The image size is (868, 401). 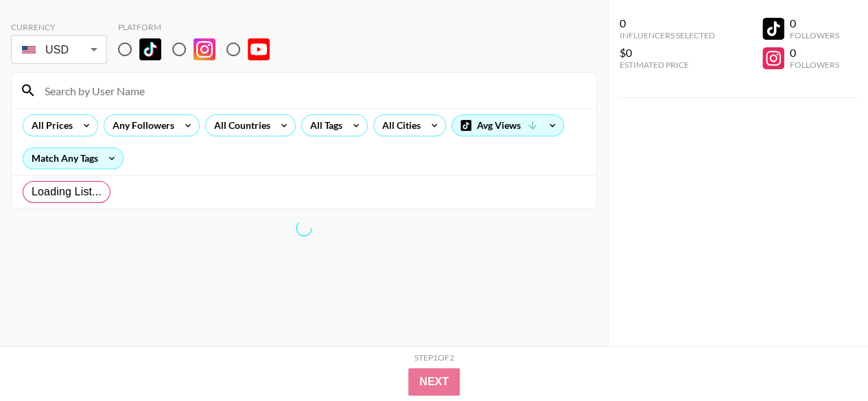 What do you see at coordinates (667, 64) in the screenshot?
I see `div: Estimated Price` at bounding box center [667, 64].